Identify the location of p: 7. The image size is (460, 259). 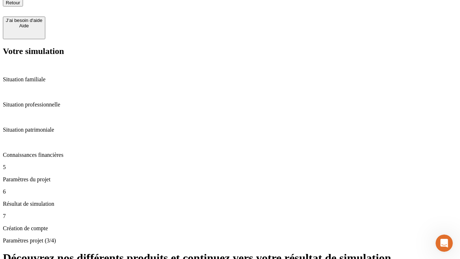
(230, 216).